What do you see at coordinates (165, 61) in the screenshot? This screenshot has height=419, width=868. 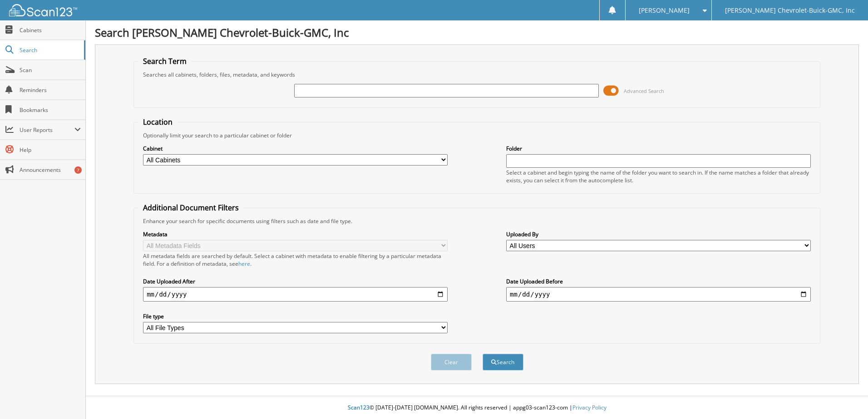 I see `legend: Search Term` at bounding box center [165, 61].